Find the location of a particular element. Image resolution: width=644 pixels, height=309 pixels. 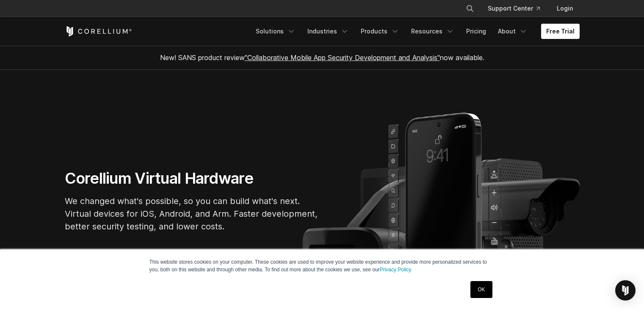

a: Pricing is located at coordinates (476, 32).